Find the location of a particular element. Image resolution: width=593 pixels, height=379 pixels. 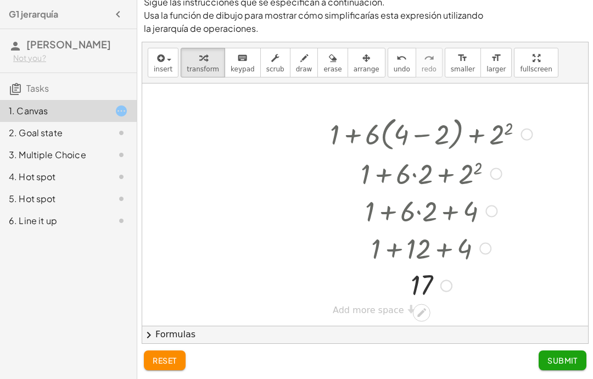

span: larger is located at coordinates (496, 69).